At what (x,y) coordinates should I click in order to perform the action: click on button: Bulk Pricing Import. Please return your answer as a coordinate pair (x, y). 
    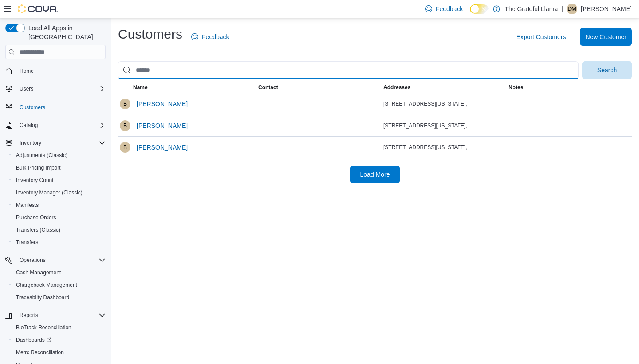
    Looking at the image, I should click on (59, 168).